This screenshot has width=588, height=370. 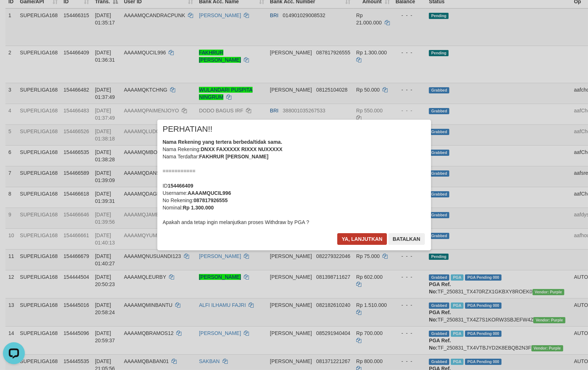 I want to click on b: AAAAMQUCIL996, so click(x=209, y=193).